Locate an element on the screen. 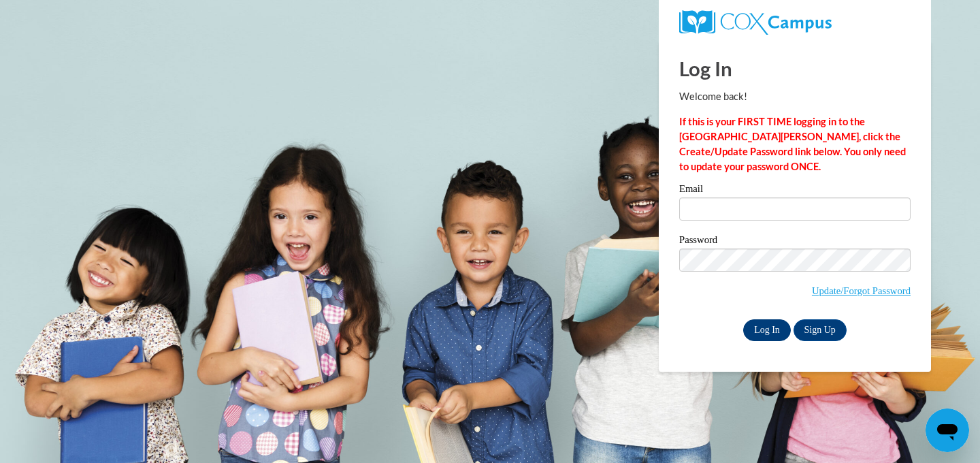 This screenshot has height=463, width=980. input: Log In is located at coordinates (767, 330).